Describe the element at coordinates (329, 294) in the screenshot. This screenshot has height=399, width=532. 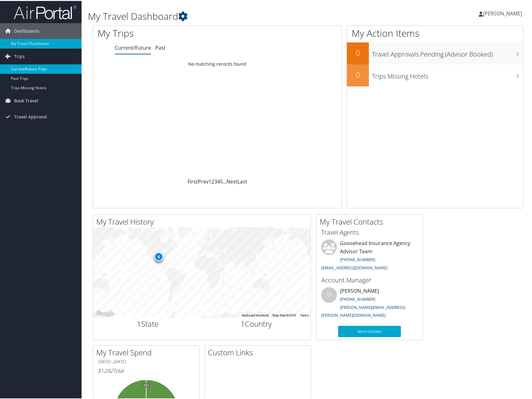
I see `div: TK` at that location.